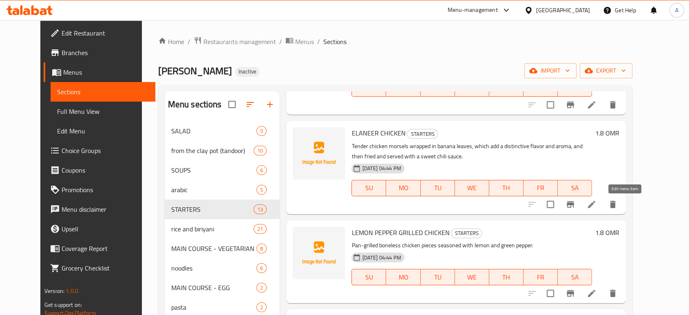 The width and height of the screenshot is (689, 315). What do you see at coordinates (105, 209) in the screenshot?
I see `span: Menu disclaimer` at bounding box center [105, 209].